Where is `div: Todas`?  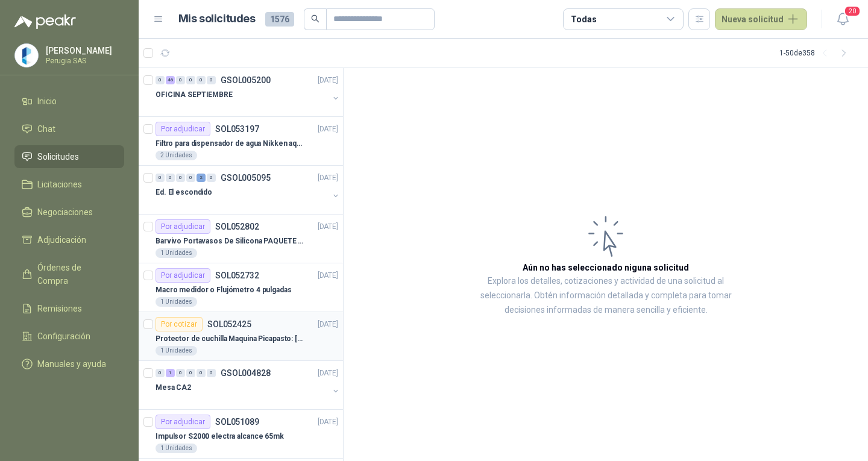
div: Todas is located at coordinates (584, 20).